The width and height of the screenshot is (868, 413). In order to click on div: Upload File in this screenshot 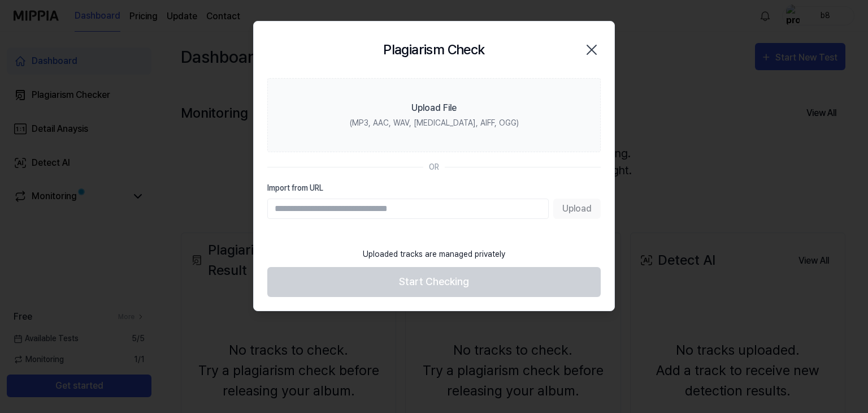, I will do `click(434, 108)`.